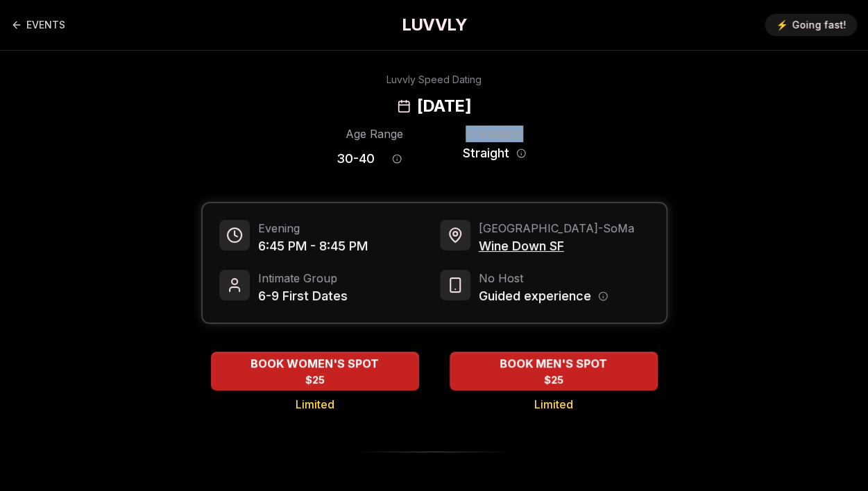 This screenshot has height=491, width=868. Describe the element at coordinates (314, 363) in the screenshot. I see `span: BOOK WOMEN'S SPOT` at that location.